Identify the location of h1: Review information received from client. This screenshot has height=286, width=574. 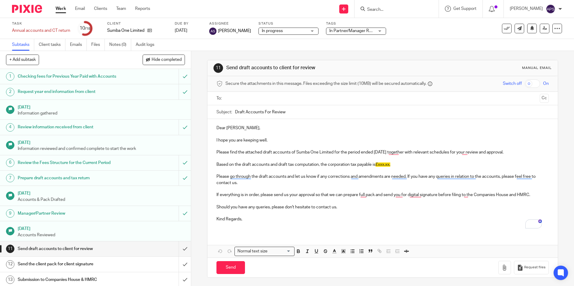
(69, 127).